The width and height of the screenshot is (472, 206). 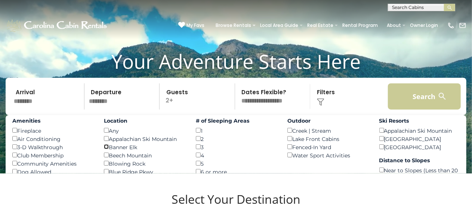 What do you see at coordinates (52, 163) in the screenshot?
I see `div: Community Amenities` at bounding box center [52, 163].